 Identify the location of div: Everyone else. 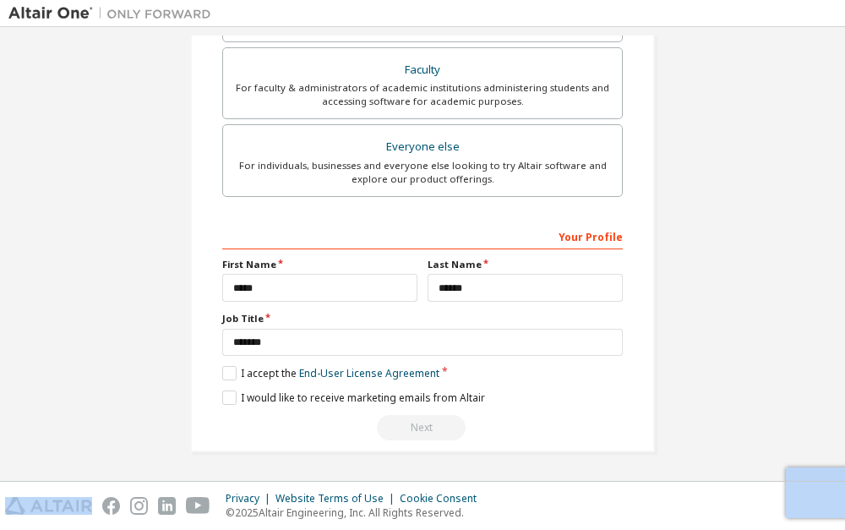
(422, 147).